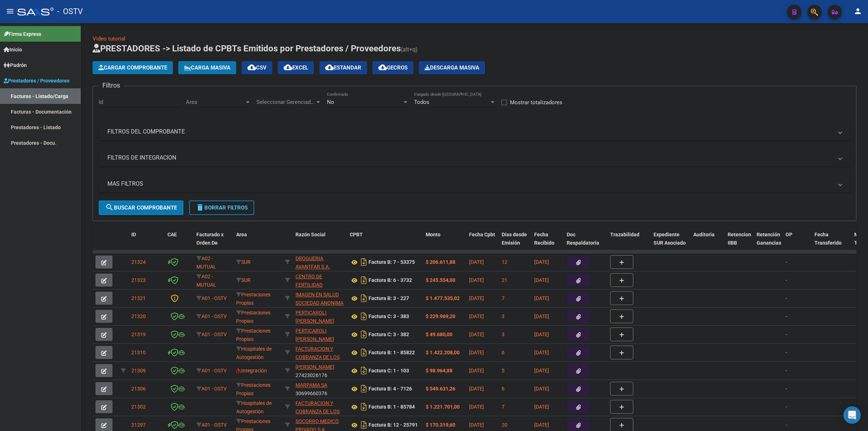  I want to click on strong: $ 49.680,00, so click(439, 334).